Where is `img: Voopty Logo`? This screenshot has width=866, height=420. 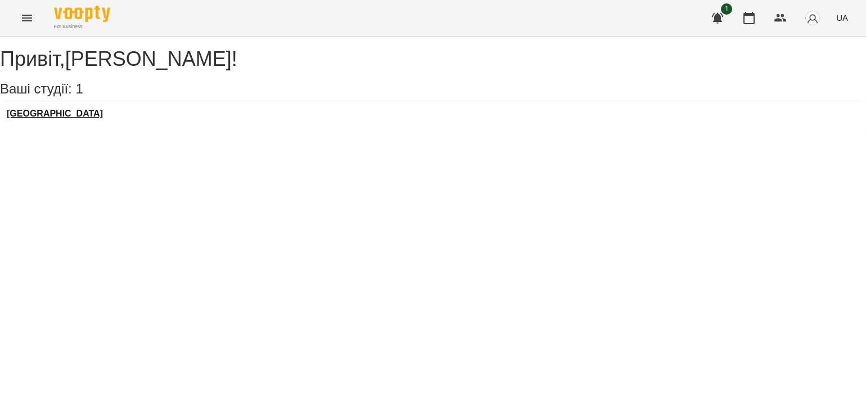 img: Voopty Logo is located at coordinates (82, 14).